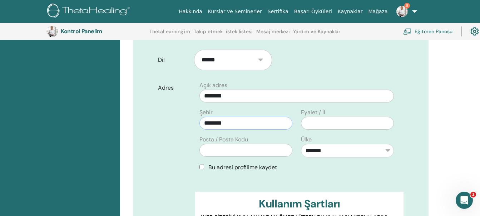  Describe the element at coordinates (306, 140) in the screenshot. I see `label: Ülke` at that location.